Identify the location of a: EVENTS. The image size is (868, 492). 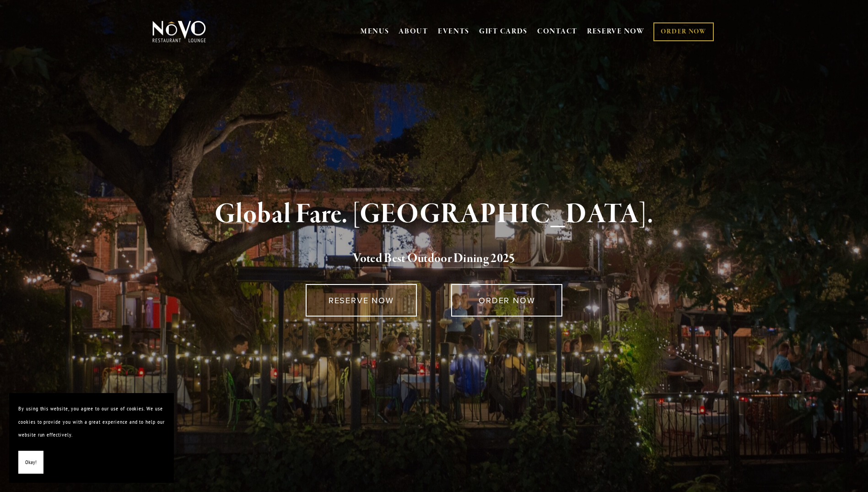
(454, 31).